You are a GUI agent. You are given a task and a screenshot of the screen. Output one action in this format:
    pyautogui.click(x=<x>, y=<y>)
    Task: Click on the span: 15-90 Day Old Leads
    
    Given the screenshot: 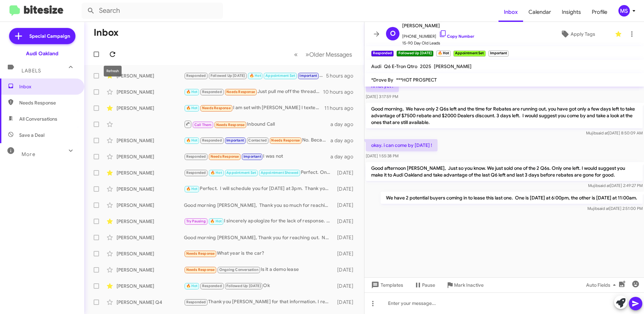 What is the action you would take?
    pyautogui.click(x=438, y=44)
    